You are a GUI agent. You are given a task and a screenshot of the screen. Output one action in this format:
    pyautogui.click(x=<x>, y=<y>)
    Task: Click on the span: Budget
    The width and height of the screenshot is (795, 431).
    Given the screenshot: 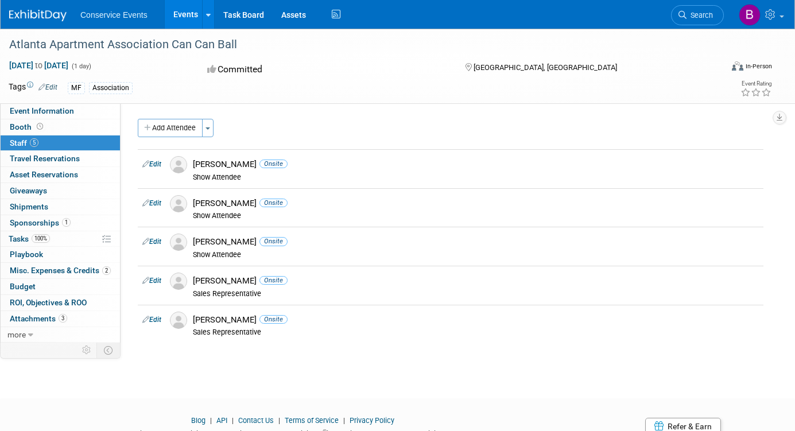 What is the action you would take?
    pyautogui.click(x=22, y=286)
    